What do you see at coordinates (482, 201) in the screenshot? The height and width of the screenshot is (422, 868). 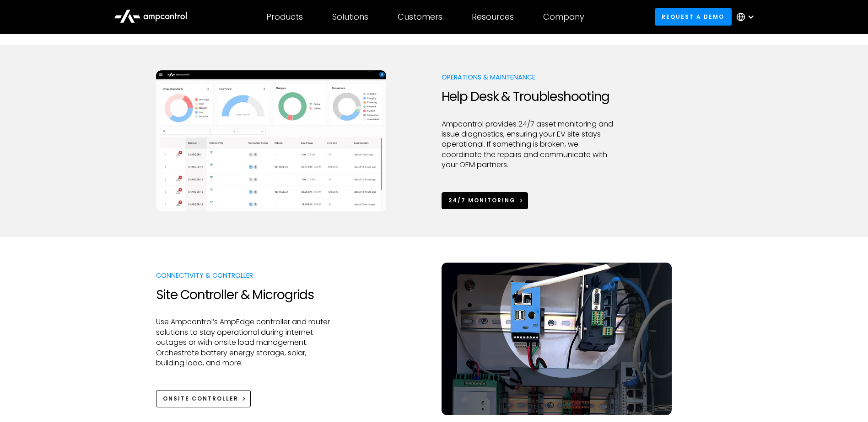 I see `div: 24/7 Monitoring` at bounding box center [482, 201].